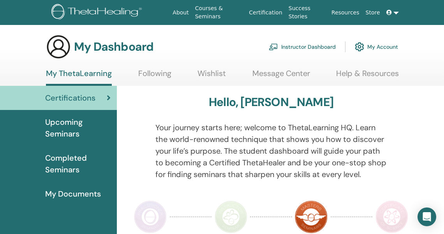 The height and width of the screenshot is (234, 444). What do you see at coordinates (367, 76) in the screenshot?
I see `a: Help & Resources` at bounding box center [367, 76].